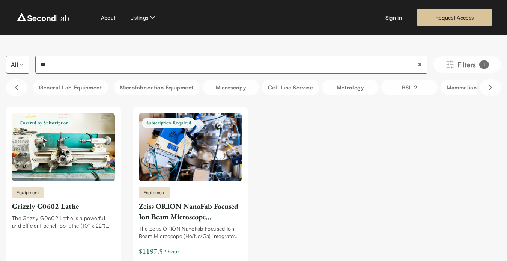 This screenshot has height=261, width=507. I want to click on button: Cell line service, so click(290, 87).